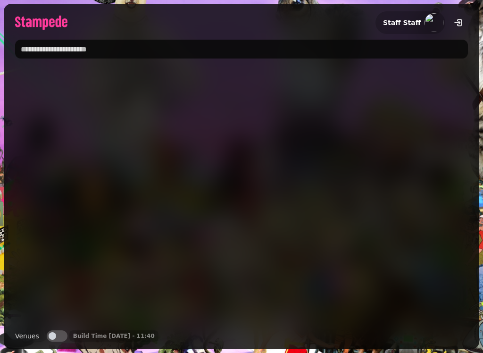 This screenshot has height=353, width=483. What do you see at coordinates (41, 23) in the screenshot?
I see `img: logo` at bounding box center [41, 23].